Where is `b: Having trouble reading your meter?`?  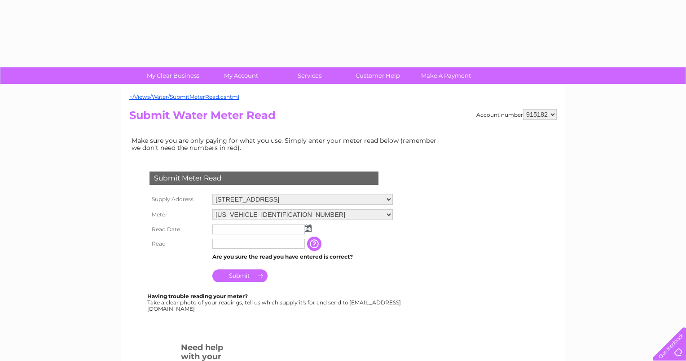
b: Having trouble reading your meter? is located at coordinates (198, 296).